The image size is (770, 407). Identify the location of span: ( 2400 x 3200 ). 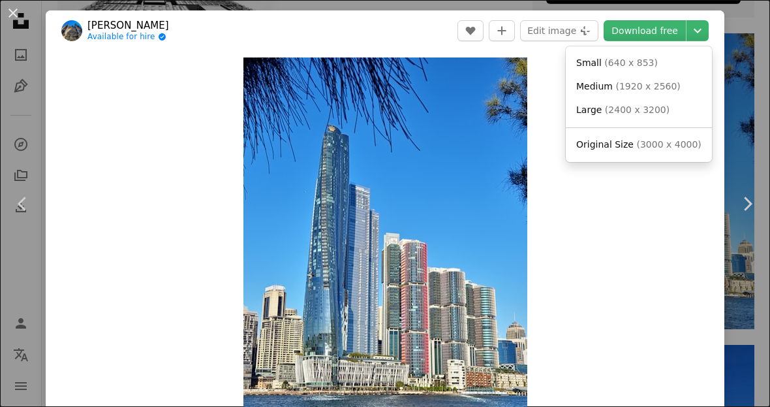
(637, 110).